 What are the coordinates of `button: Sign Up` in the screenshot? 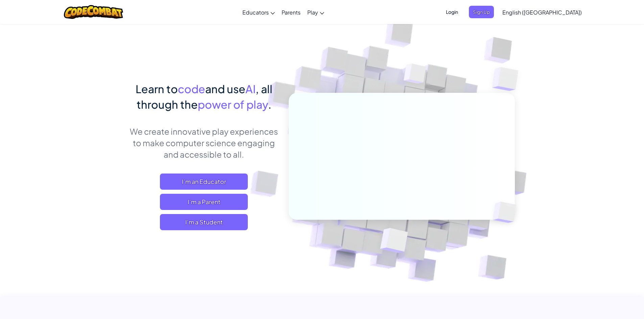 It's located at (481, 12).